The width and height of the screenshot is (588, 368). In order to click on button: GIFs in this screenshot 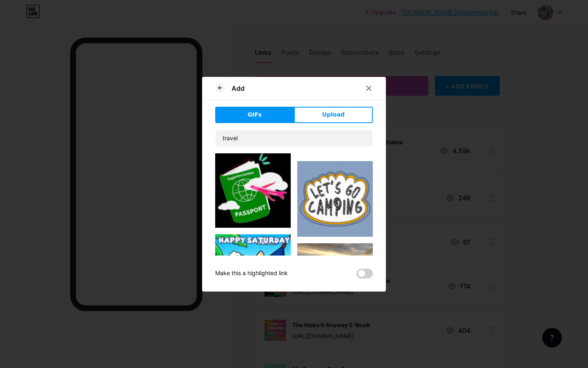, I will do `click(254, 114)`.